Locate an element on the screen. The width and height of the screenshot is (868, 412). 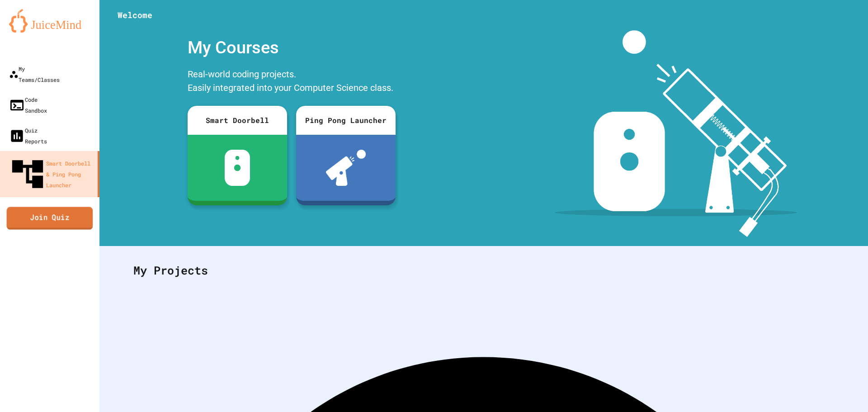
div: Smart Doorbell & Ping Pong Launcher is located at coordinates (51, 174).